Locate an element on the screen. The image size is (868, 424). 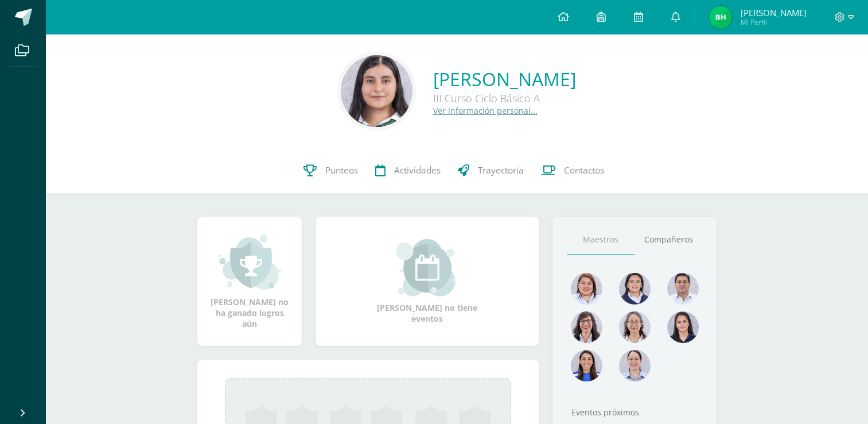
img: achievement_small.png is located at coordinates (250, 262).